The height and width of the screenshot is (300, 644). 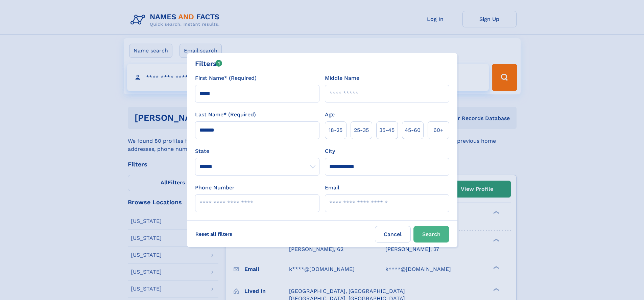 I want to click on label: Last Name* (Required), so click(x=226, y=115).